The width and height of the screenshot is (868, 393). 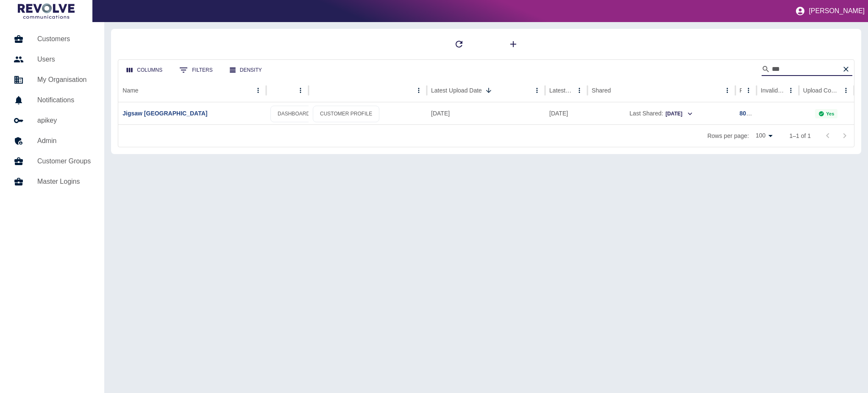 I want to click on div: Latest Usage, so click(x=560, y=90).